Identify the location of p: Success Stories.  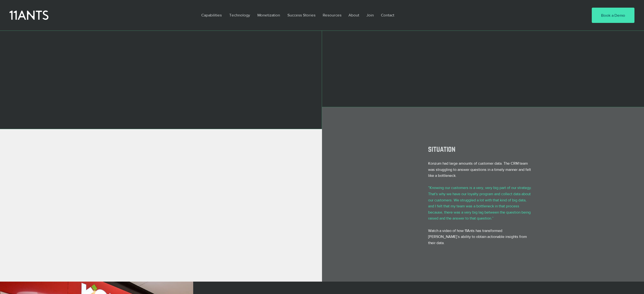
(301, 15).